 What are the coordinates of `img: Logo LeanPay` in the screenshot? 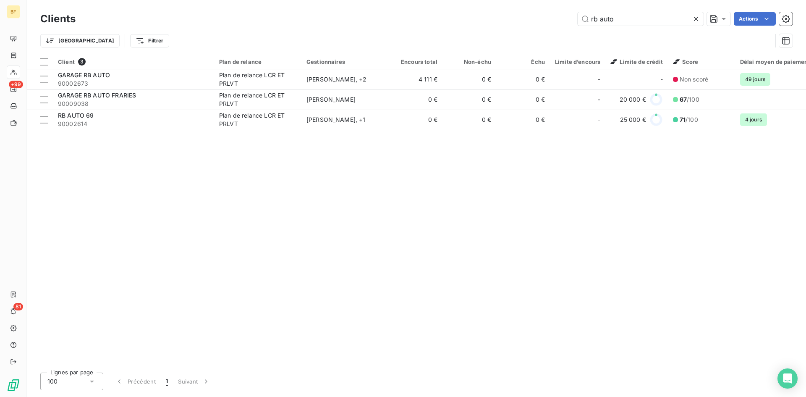 It's located at (13, 385).